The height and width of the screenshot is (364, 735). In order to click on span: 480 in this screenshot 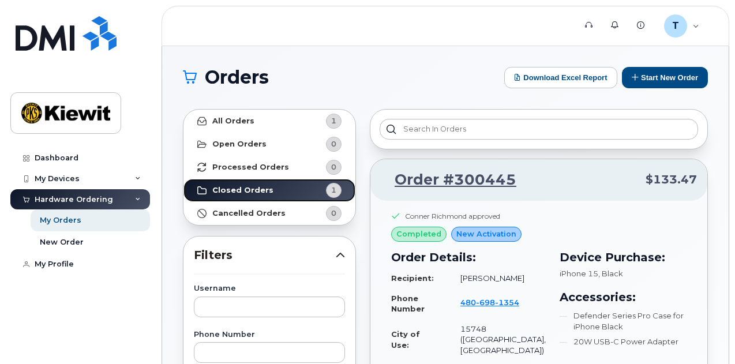, I will do `click(490, 302)`.